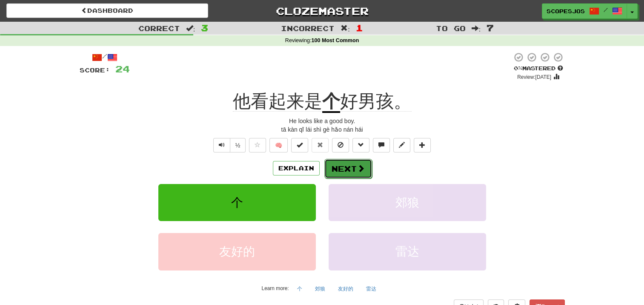 Image resolution: width=644 pixels, height=305 pixels. I want to click on div: Mastered, so click(538, 69).